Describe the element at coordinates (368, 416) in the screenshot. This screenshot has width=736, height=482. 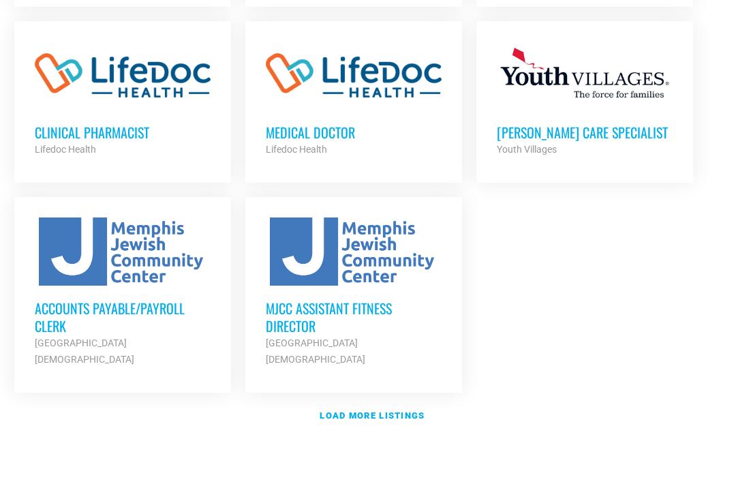
I see `a: Load more listings` at that location.